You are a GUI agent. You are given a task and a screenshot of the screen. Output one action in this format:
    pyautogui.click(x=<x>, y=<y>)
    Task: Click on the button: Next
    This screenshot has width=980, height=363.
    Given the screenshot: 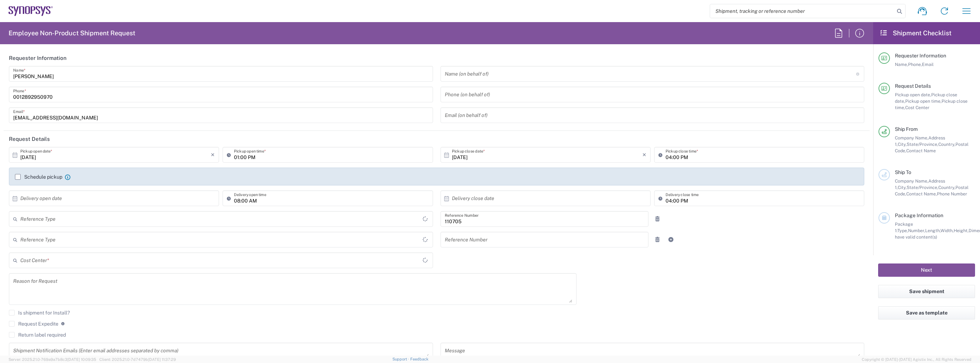 What is the action you would take?
    pyautogui.click(x=927, y=270)
    